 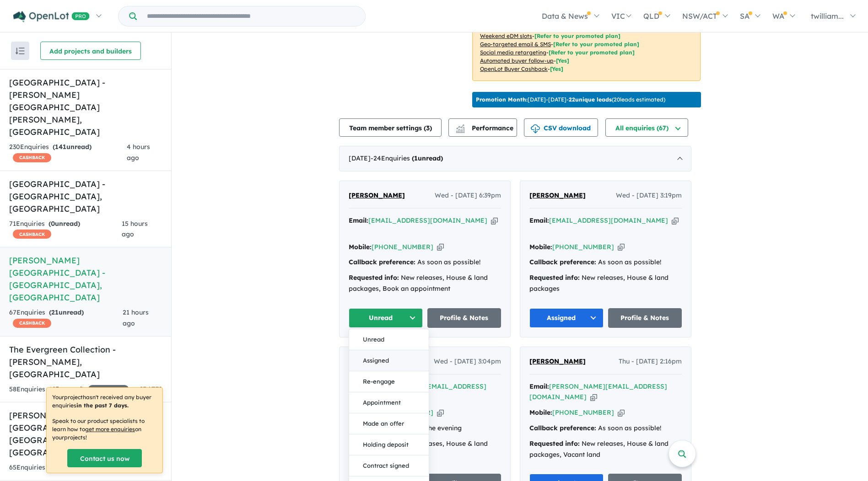 I want to click on p: Speak to our product specialists to learn how to on your projects !, so click(x=104, y=429).